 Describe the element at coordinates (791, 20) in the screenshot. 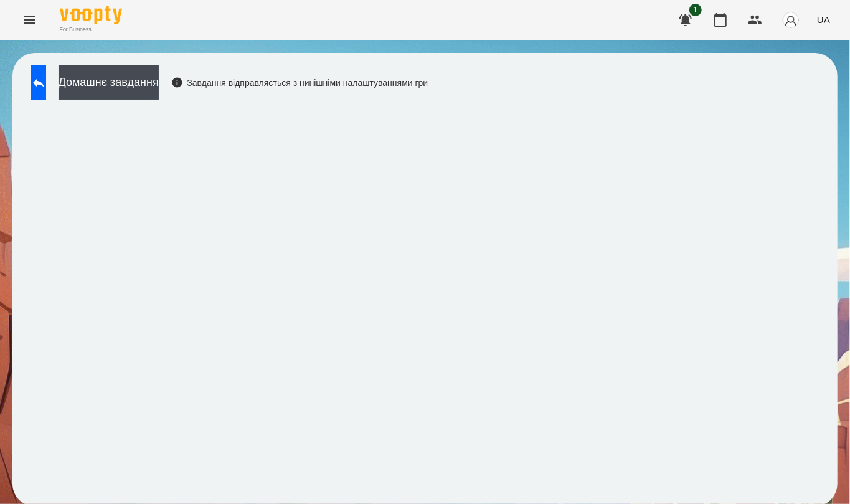

I see `img: avatar_s.png` at that location.